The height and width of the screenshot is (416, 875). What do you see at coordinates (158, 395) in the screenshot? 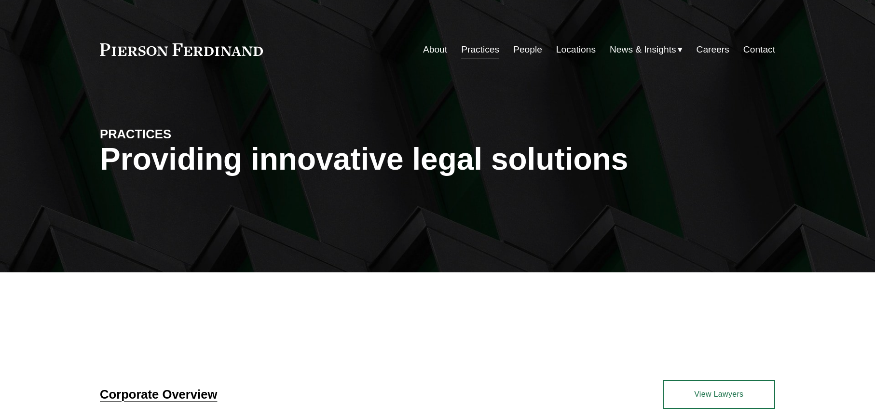
I see `span: Corporate Overview` at bounding box center [158, 395].